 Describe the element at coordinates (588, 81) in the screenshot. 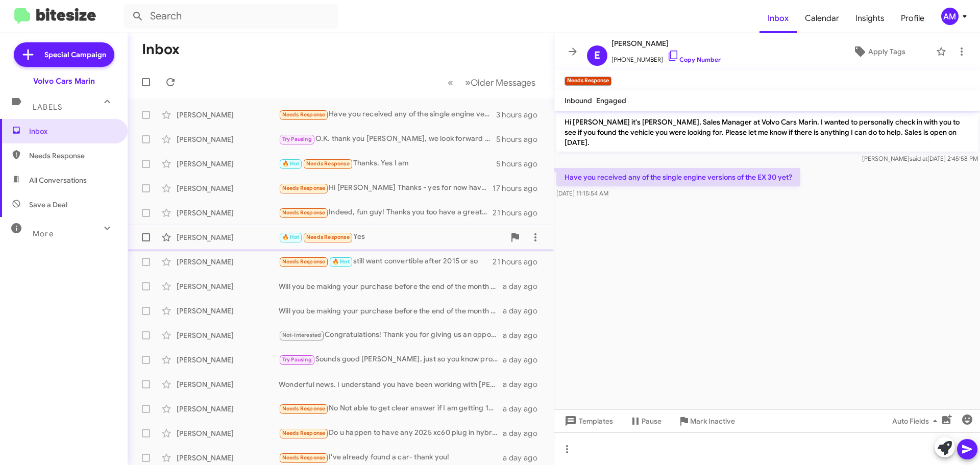

I see `small: Needs Response` at that location.